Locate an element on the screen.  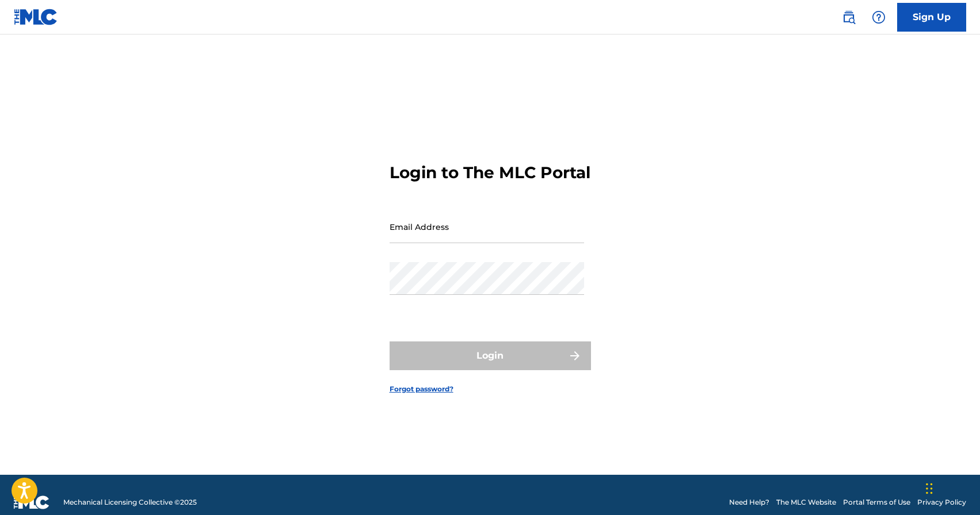
img: help is located at coordinates (879, 17).